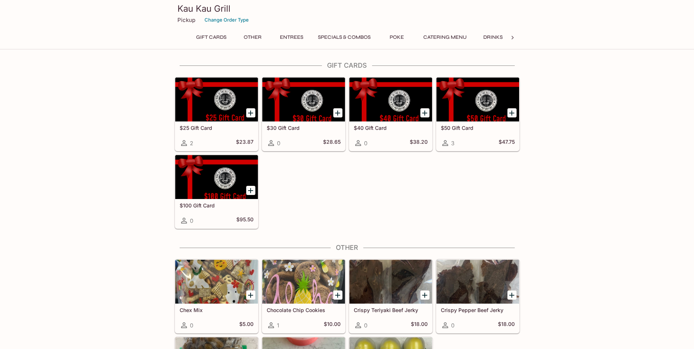  Describe the element at coordinates (304, 297) in the screenshot. I see `a: Chocolate Chip Cookies1$10.00` at that location.